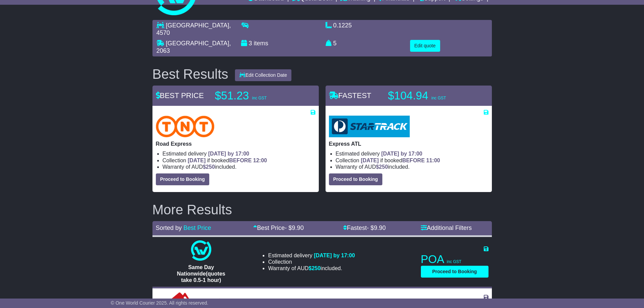  I want to click on span: 0.1225, so click(342, 26).